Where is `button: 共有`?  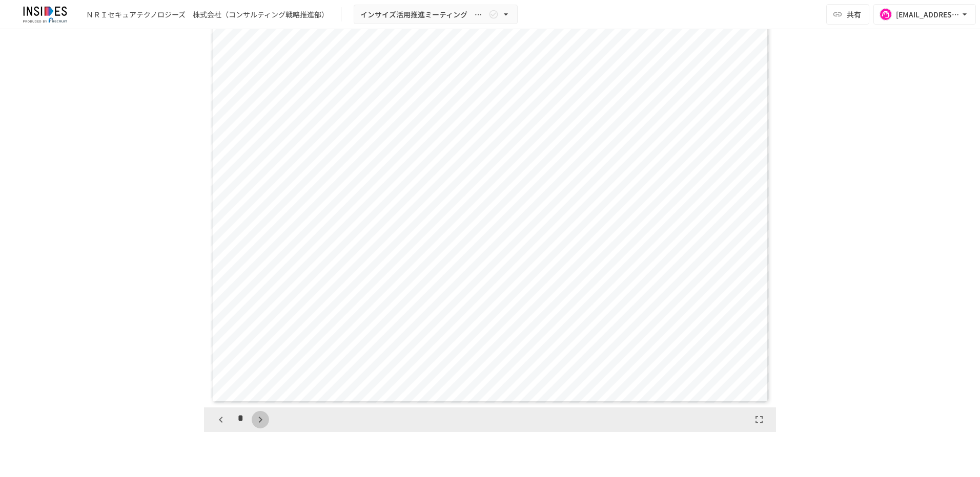
button: 共有 is located at coordinates (847, 14).